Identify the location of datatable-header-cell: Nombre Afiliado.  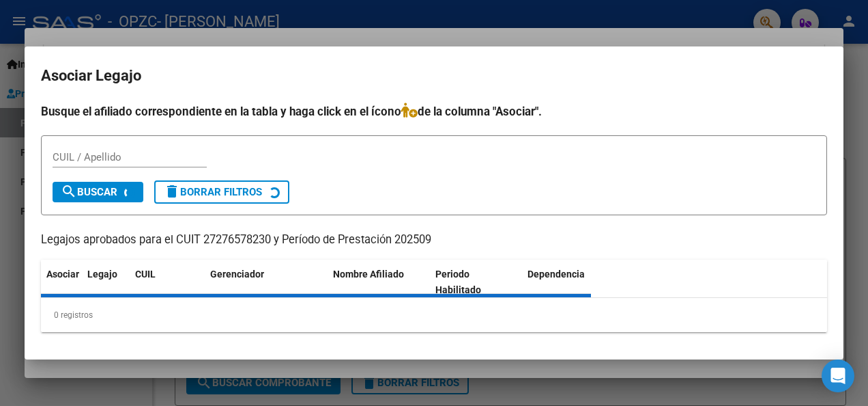
(379, 282).